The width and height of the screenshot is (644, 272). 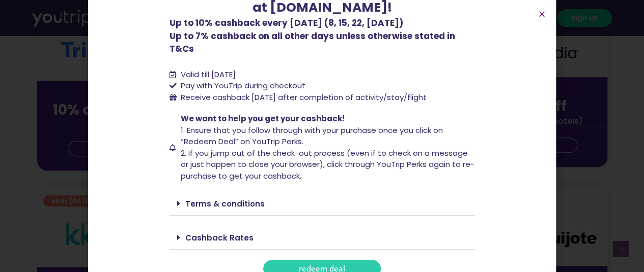 I want to click on p: Up to 7% cashback on all other days unless otherwise stated in T&Cs, so click(x=322, y=37).